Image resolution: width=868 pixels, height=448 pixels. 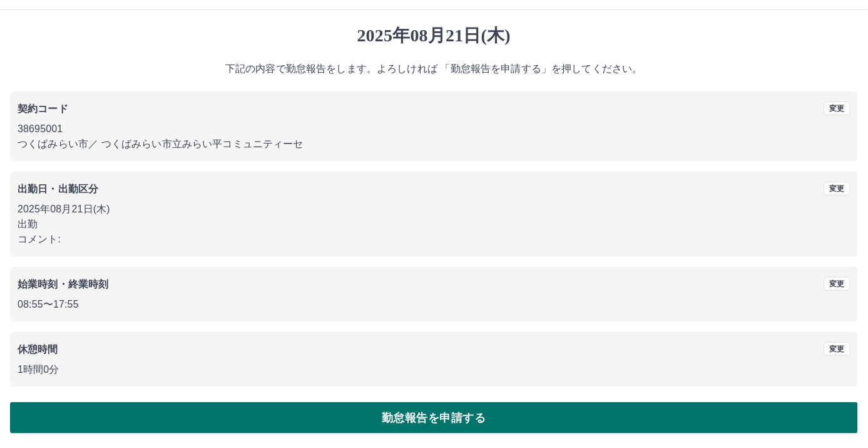 What do you see at coordinates (434, 144) in the screenshot?
I see `p: つくばみらい市 ／ つくばみらい市立みらい平コミュニティーセ` at bounding box center [434, 144].